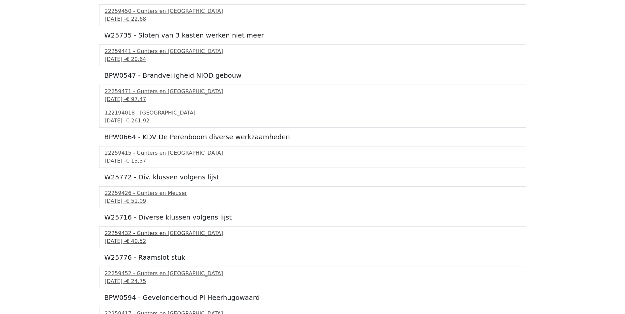  Describe the element at coordinates (313, 298) in the screenshot. I see `h5: BPW0594 - Gevelonderhoud PI Heerhugowaard` at that location.